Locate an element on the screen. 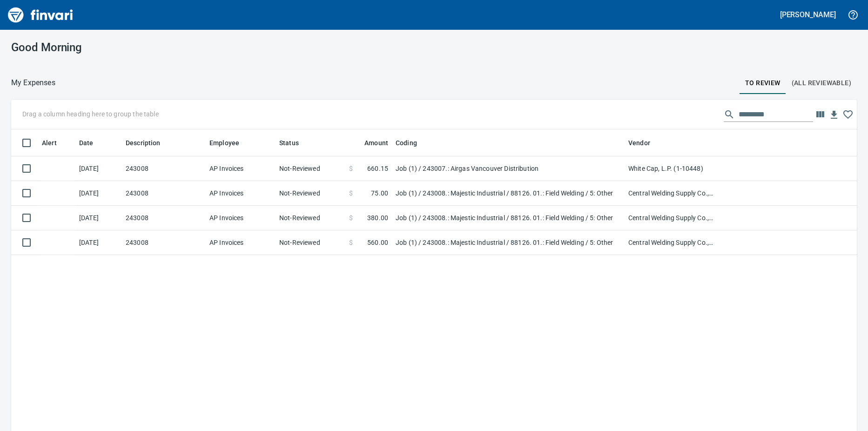  button: Choose columns to display is located at coordinates (820, 114).